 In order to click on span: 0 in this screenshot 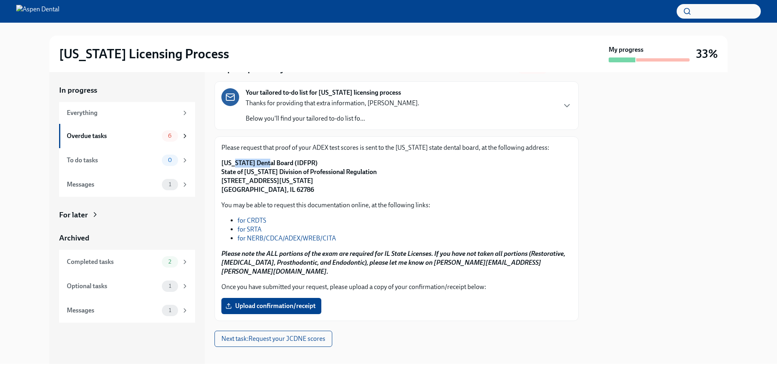, I will do `click(170, 160)`.